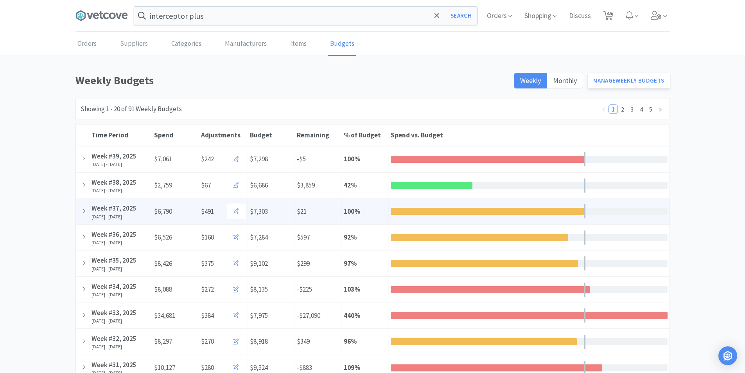  Describe the element at coordinates (220, 135) in the screenshot. I see `span: Adjustments` at that location.